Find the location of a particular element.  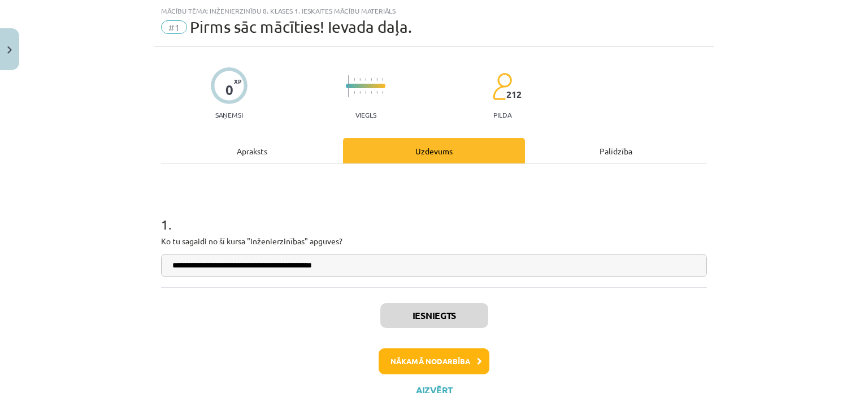

img: icon-close-lesson-0947bae3869378f0d4975bcd49f059093ad1ed9edebbc8119c70593378902aed.svg is located at coordinates (9, 50).